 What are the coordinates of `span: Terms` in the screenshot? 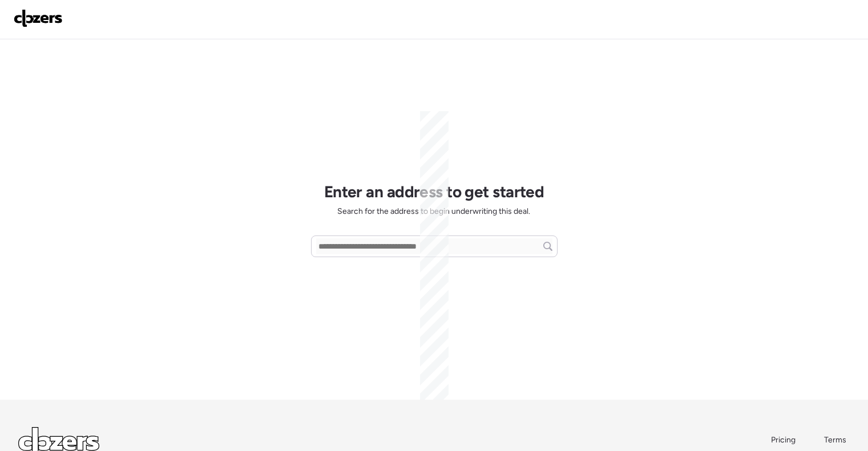 It's located at (835, 439).